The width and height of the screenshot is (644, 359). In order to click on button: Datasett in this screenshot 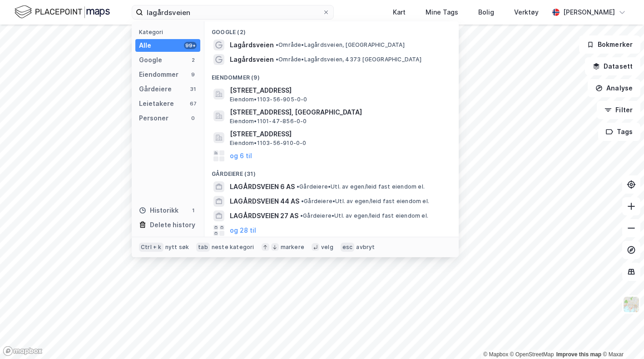, I will do `click(613, 66)`.